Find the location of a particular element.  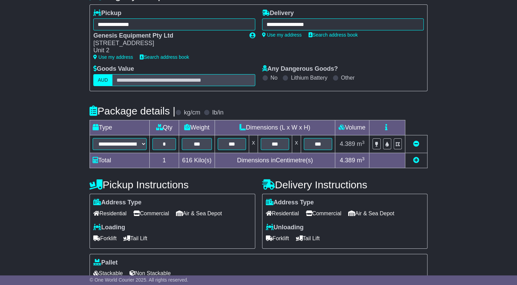

label: Delivery is located at coordinates (278, 13).